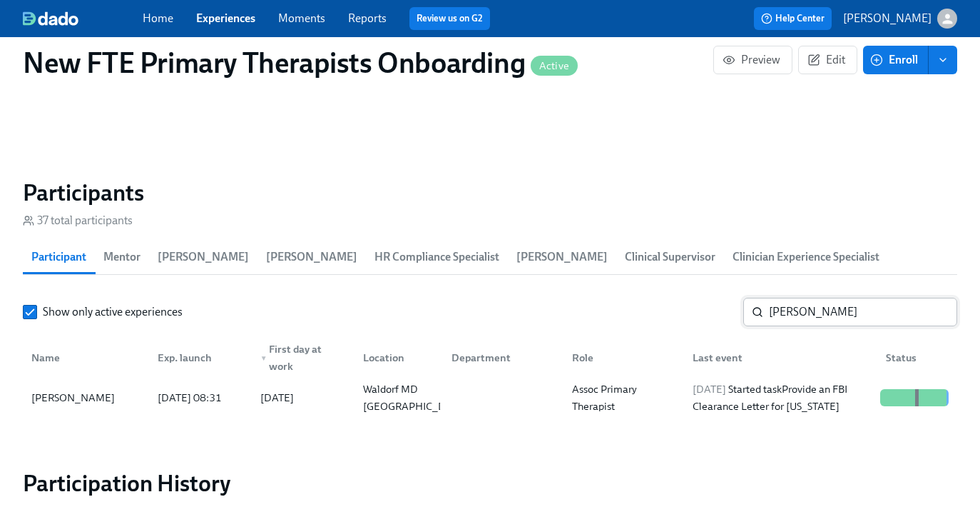 The image size is (980, 507). Describe the element at coordinates (122, 257) in the screenshot. I see `span: Mentor` at that location.